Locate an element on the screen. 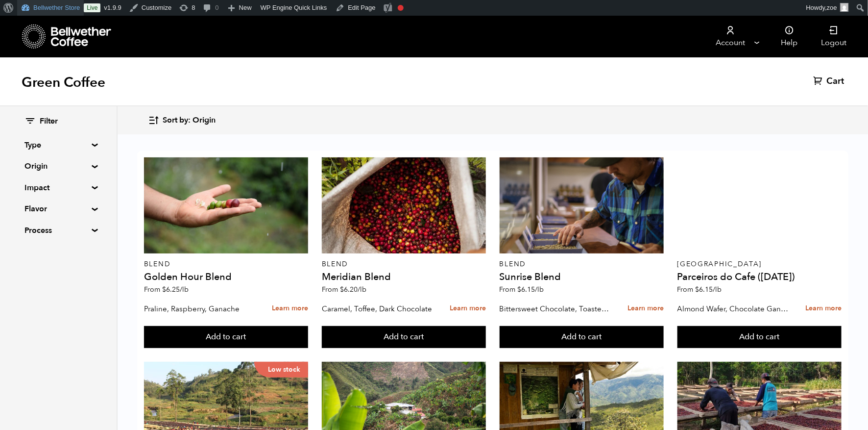 The width and height of the screenshot is (868, 430). span: Filter is located at coordinates (48, 121).